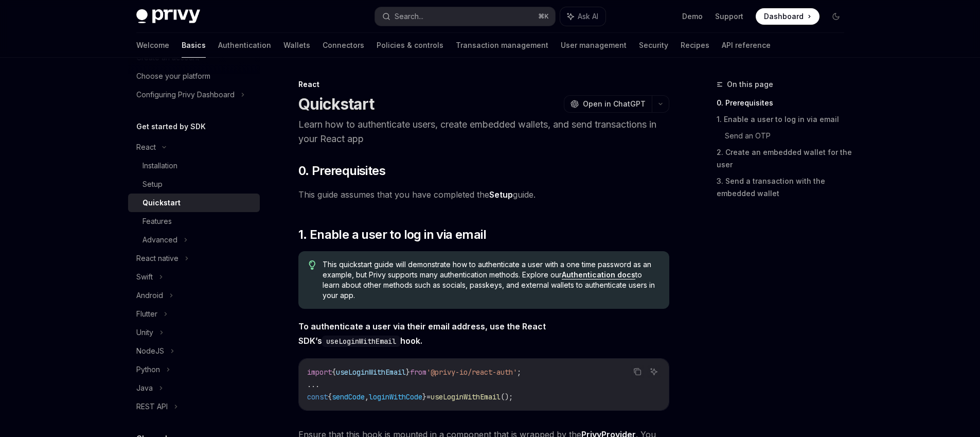 This screenshot has height=437, width=980. What do you see at coordinates (410, 46) in the screenshot?
I see `a: Policies & controls` at bounding box center [410, 46].